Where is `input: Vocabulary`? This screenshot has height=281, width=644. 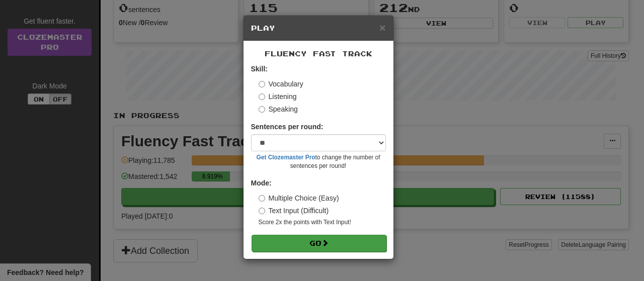 input: Vocabulary is located at coordinates (262, 84).